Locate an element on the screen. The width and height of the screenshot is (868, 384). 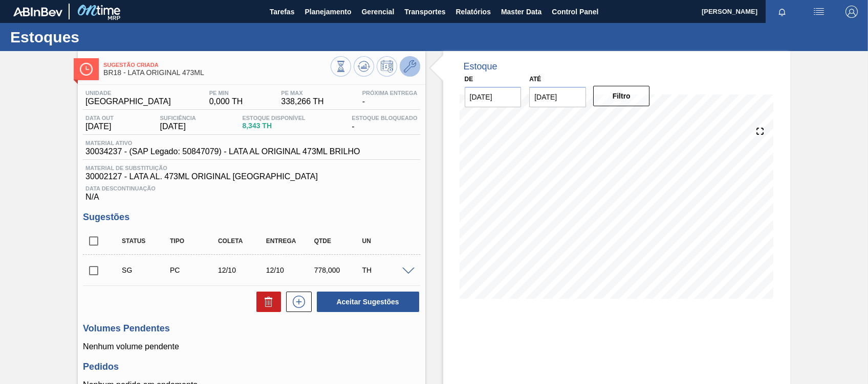
div: Tipo is located at coordinates (193, 241).